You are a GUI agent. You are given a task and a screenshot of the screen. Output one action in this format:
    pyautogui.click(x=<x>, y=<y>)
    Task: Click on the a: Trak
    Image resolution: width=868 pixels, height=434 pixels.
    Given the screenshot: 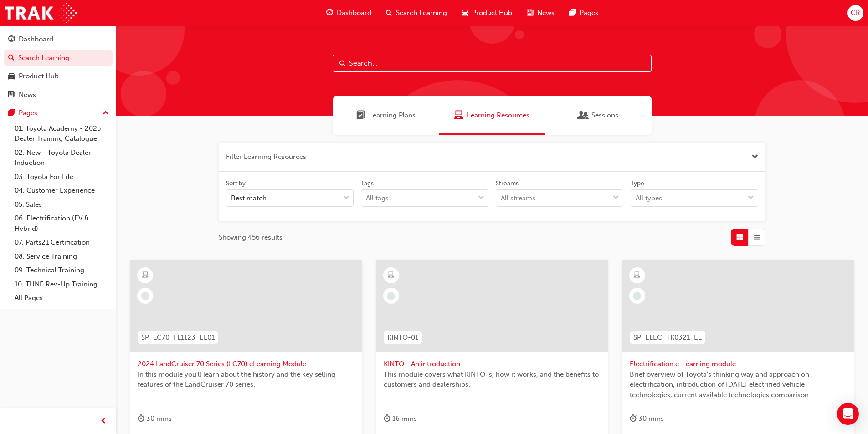 What is the action you would take?
    pyautogui.click(x=40, y=13)
    